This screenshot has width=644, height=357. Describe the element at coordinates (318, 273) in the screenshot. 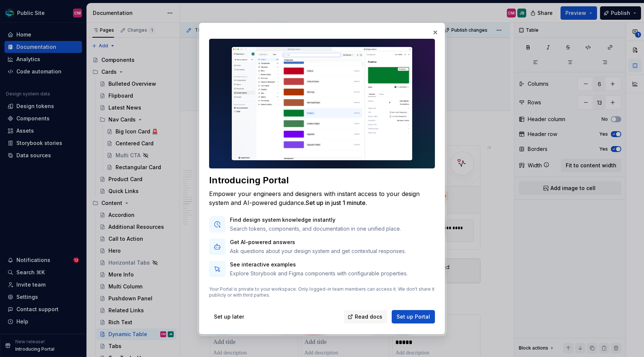

I see `p: Explore Storybook and Figma components with configurable properties.` at that location.